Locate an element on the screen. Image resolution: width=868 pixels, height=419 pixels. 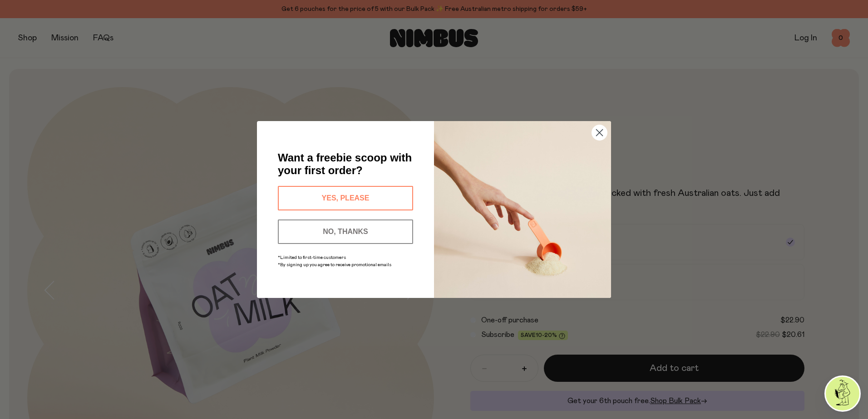
img: c0d45117-8e62-4a02-9742-374a5db49d45.jpeg is located at coordinates (522, 210).